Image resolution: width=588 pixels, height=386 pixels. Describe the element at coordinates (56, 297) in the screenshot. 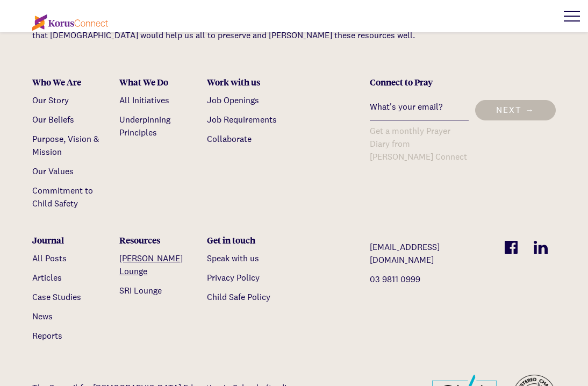

I see `a: Case Studies` at that location.